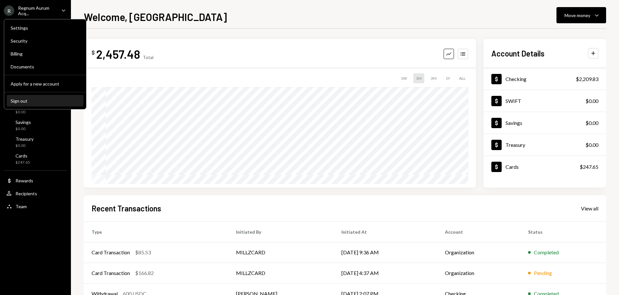 Image resolution: width=619 pixels, height=295 pixels. Describe the element at coordinates (37, 11) in the screenshot. I see `div: Regnum Aurum Acq...` at that location.